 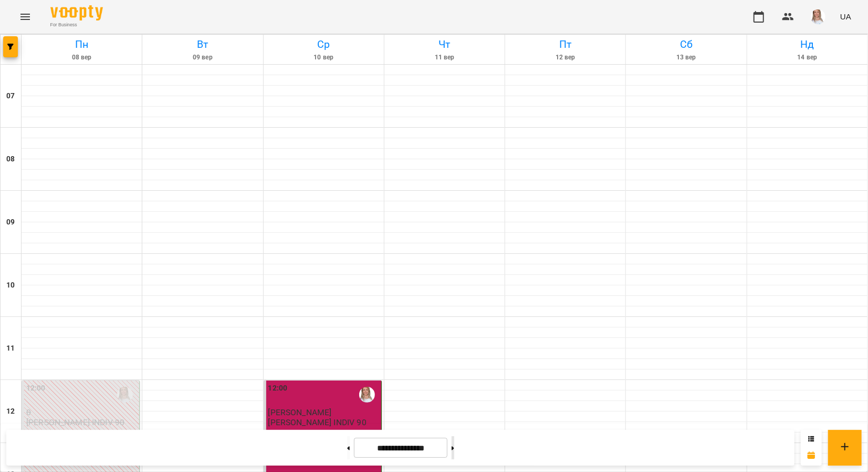 I want to click on h6: 07, so click(x=10, y=96).